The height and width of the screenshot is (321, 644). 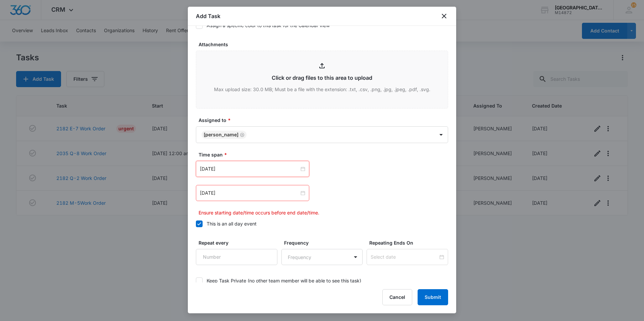 I want to click on label: Frequency, so click(x=325, y=243).